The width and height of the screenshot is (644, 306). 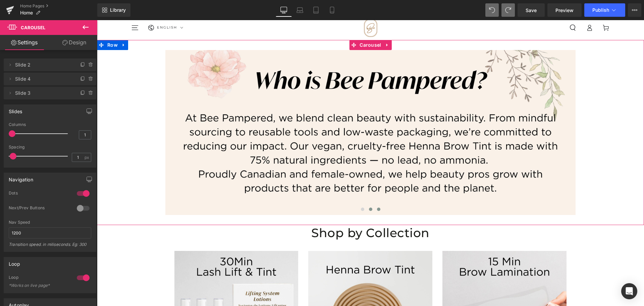 I want to click on div: Transition speed. in miliseconds. Eg: 300, so click(x=50, y=247).